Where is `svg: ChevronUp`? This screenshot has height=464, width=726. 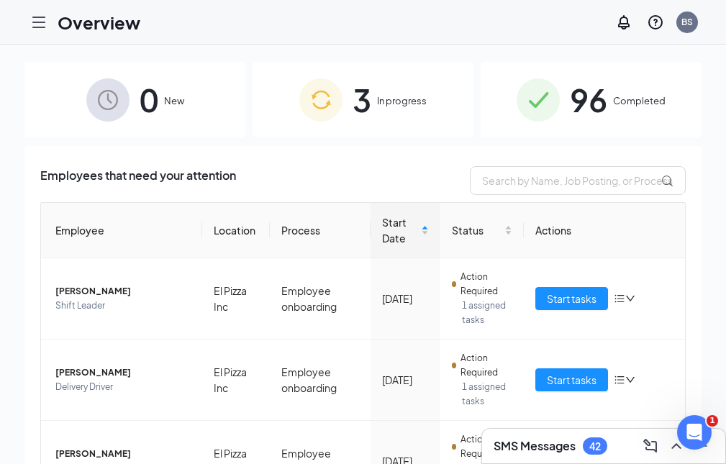
svg: ChevronUp is located at coordinates (676, 446).